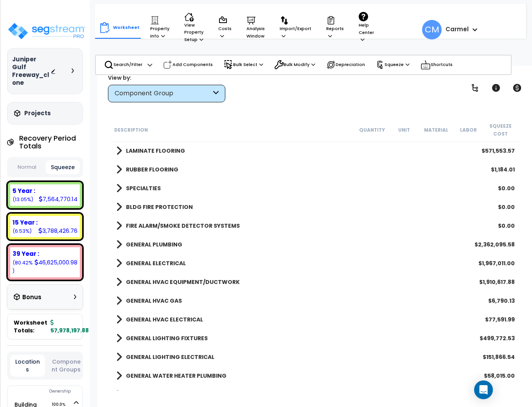 The image size is (532, 407). I want to click on p: Help Center, so click(366, 27).